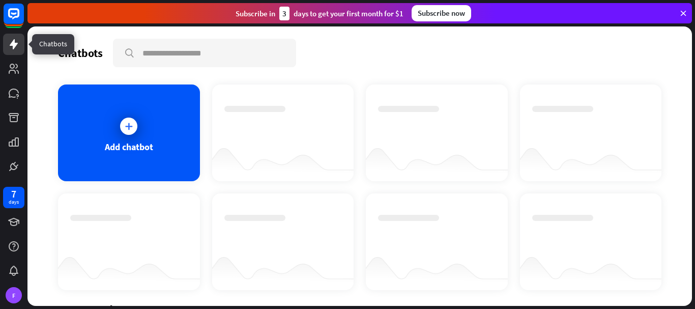 This screenshot has width=695, height=309. What do you see at coordinates (441, 13) in the screenshot?
I see `div: Subscribe now` at bounding box center [441, 13].